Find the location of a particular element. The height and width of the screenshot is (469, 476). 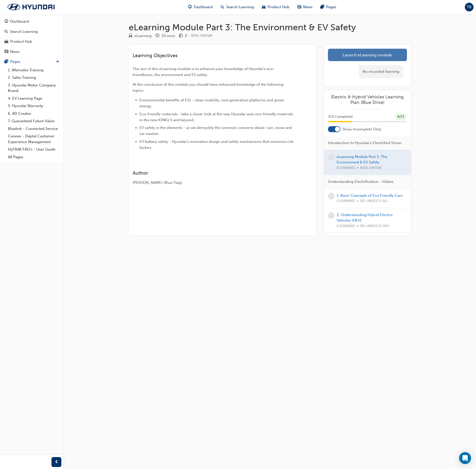

div: Open Intercom Messenger is located at coordinates (465, 458).